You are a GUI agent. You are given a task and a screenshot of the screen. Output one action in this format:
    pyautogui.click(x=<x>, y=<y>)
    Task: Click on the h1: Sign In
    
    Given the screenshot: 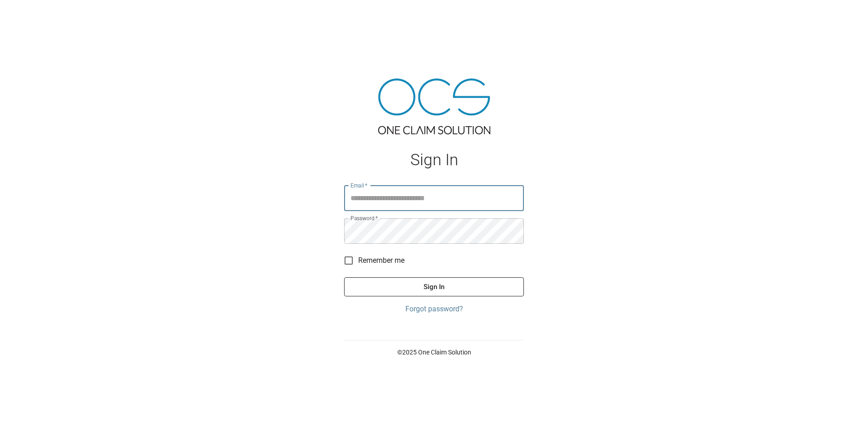 What is the action you would take?
    pyautogui.click(x=434, y=160)
    